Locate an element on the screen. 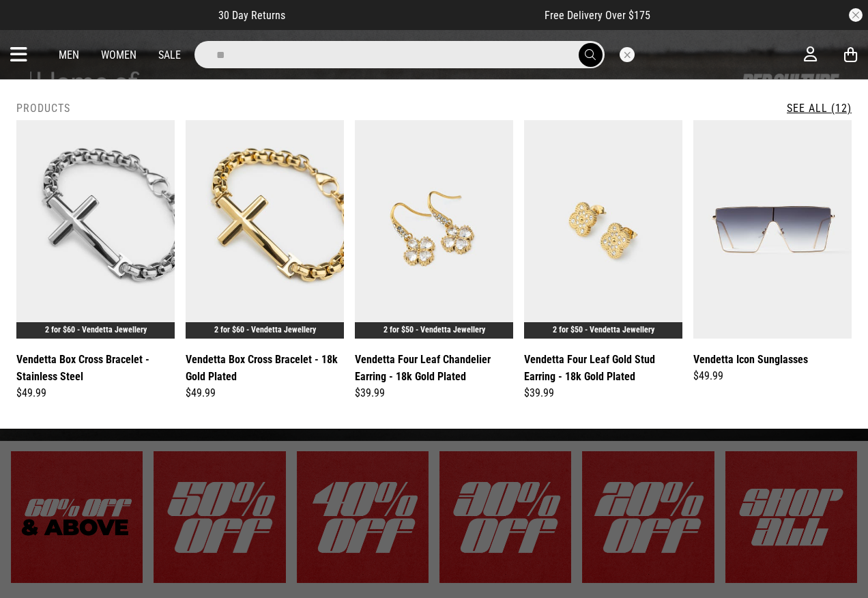  a: Vendetta Four Leaf Chandelier Earring - 18k Gold Plated is located at coordinates (434, 367).